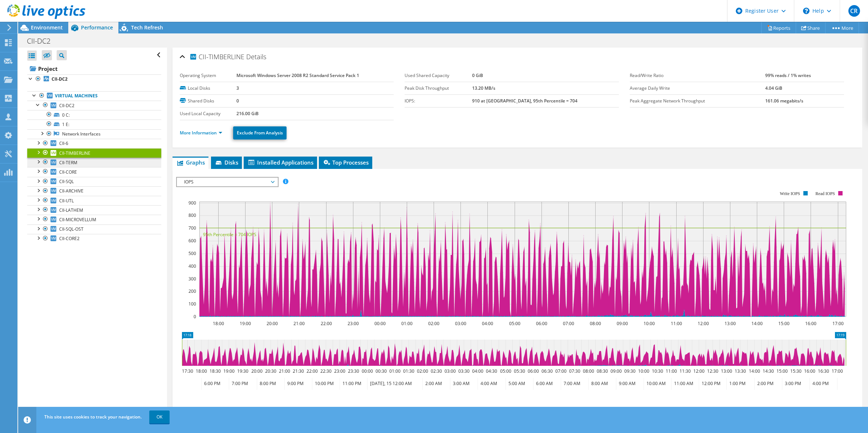  I want to click on label: Used Local Capacity, so click(208, 113).